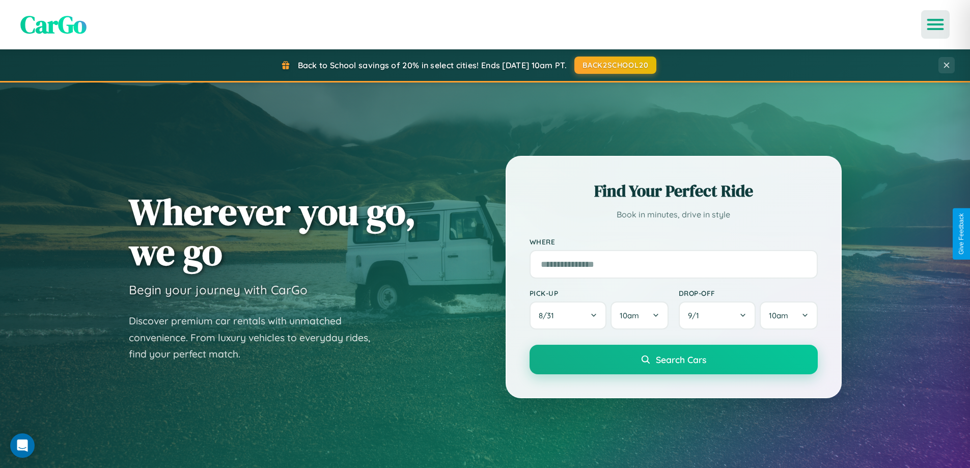 Image resolution: width=970 pixels, height=468 pixels. What do you see at coordinates (53, 24) in the screenshot?
I see `span: CarGo` at bounding box center [53, 24].